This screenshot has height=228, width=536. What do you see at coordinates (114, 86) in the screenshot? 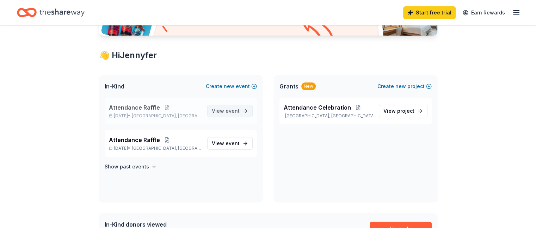
I see `span: In-Kind` at bounding box center [114, 86].